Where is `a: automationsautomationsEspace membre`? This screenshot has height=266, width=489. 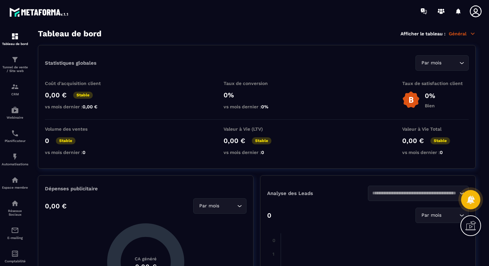 a: automationsautomationsEspace membre is located at coordinates (15, 182).